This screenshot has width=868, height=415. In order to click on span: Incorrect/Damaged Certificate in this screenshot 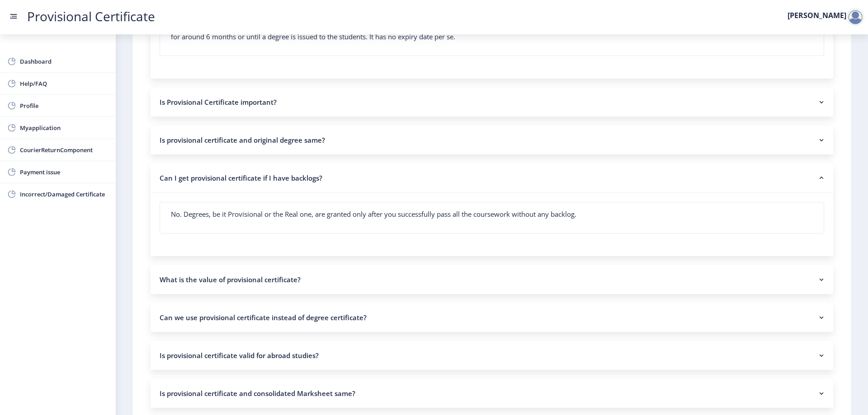, I will do `click(64, 195)`.